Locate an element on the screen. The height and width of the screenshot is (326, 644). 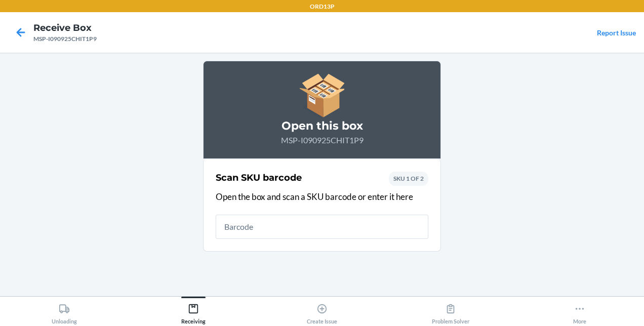
h3: Open this box is located at coordinates (322, 126).